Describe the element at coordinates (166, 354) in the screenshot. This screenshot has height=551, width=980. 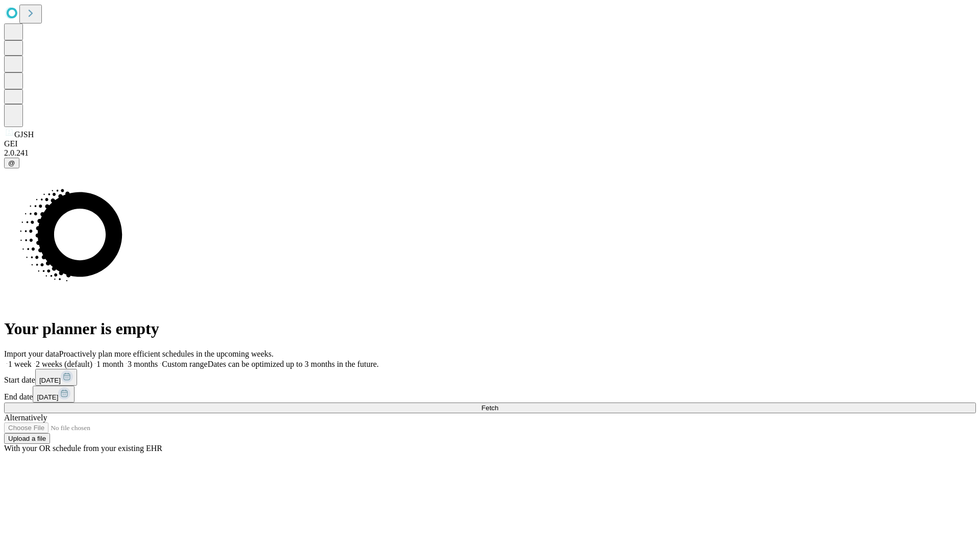
I see `span: Proactively plan more efficient schedules in the upcoming weeks.` at that location.